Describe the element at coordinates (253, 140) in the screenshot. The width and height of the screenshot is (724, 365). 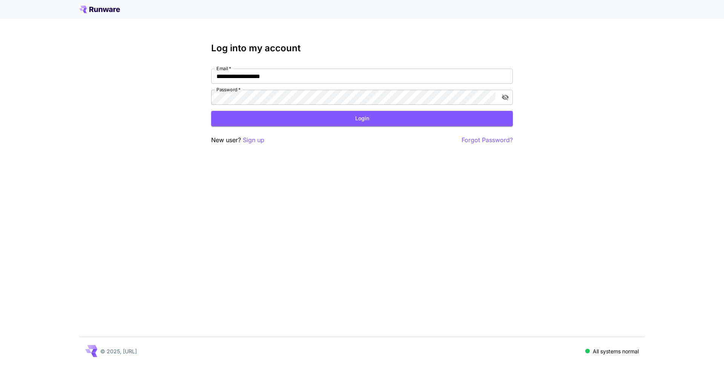
I see `p: Sign up` at that location.